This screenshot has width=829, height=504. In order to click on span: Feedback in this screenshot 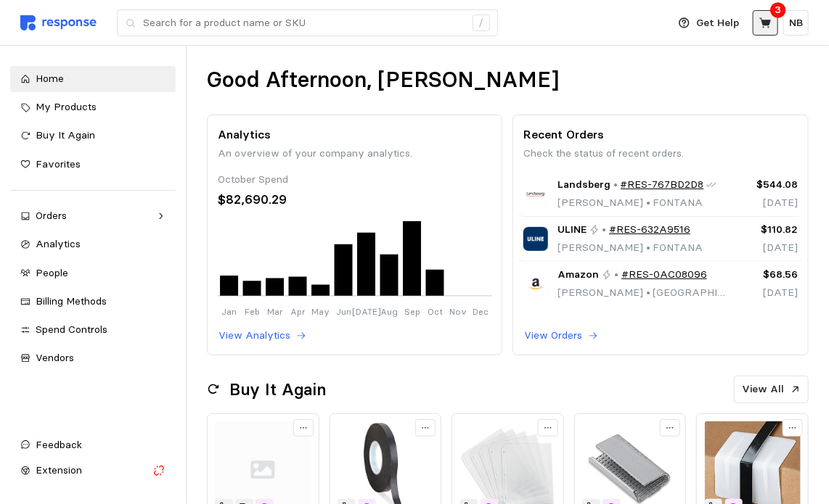, I will do `click(59, 444)`.